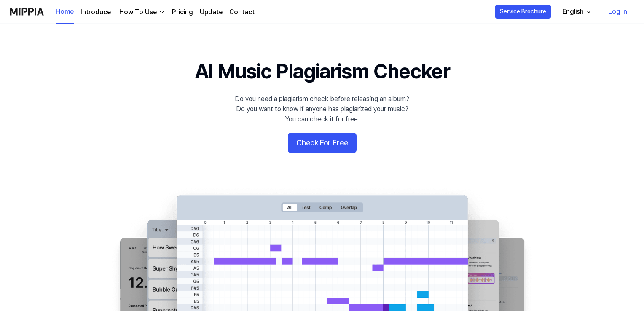  I want to click on div: Do you need a plagiarism check before releasing an album? Do you want to know if anyone has plagi..., so click(322, 109).